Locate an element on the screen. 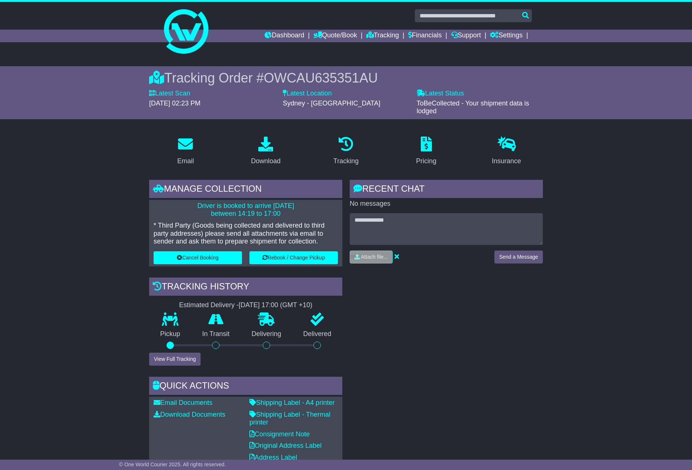  p: No messages is located at coordinates (446, 204).